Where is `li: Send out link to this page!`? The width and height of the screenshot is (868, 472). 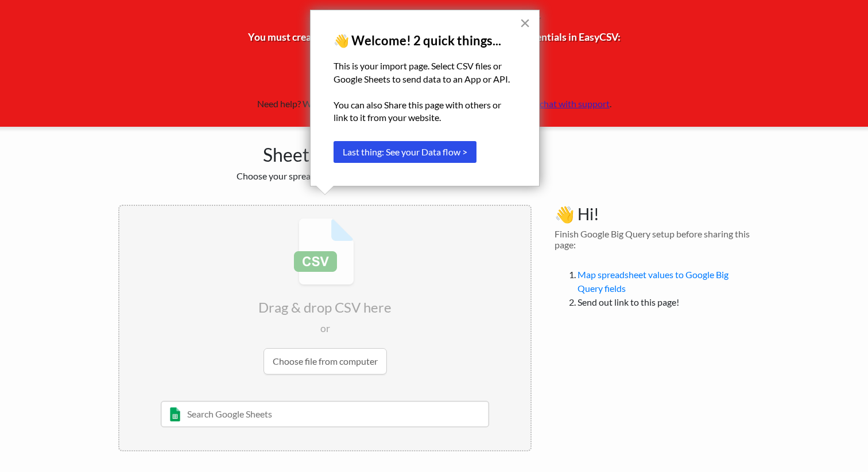
li: Send out link to this page! is located at coordinates (664, 302).